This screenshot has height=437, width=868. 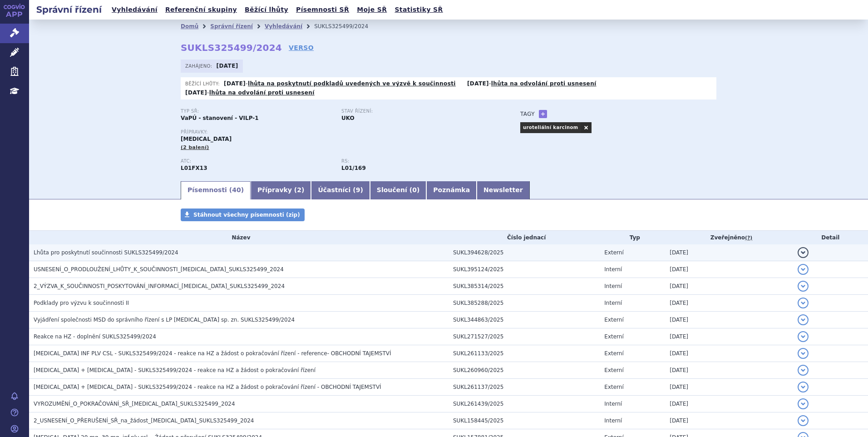 What do you see at coordinates (418, 9) in the screenshot?
I see `a: Statistiky SŘ` at bounding box center [418, 9].